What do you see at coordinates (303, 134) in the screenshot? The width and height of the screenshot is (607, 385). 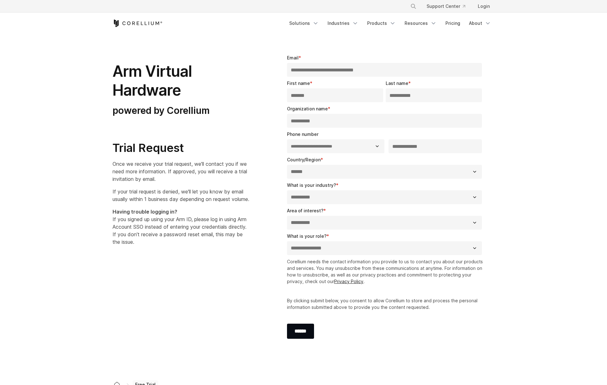 I see `span: Phone number` at bounding box center [303, 134].